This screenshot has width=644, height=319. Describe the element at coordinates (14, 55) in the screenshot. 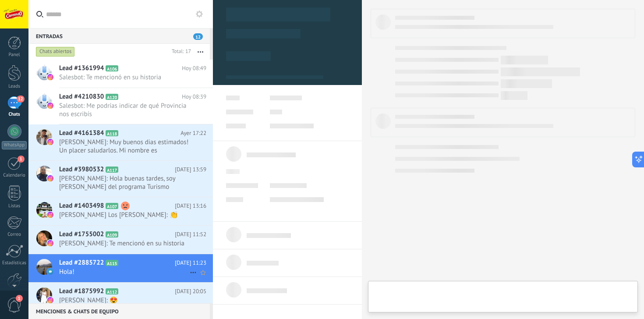

I see `div: Panel` at that location.